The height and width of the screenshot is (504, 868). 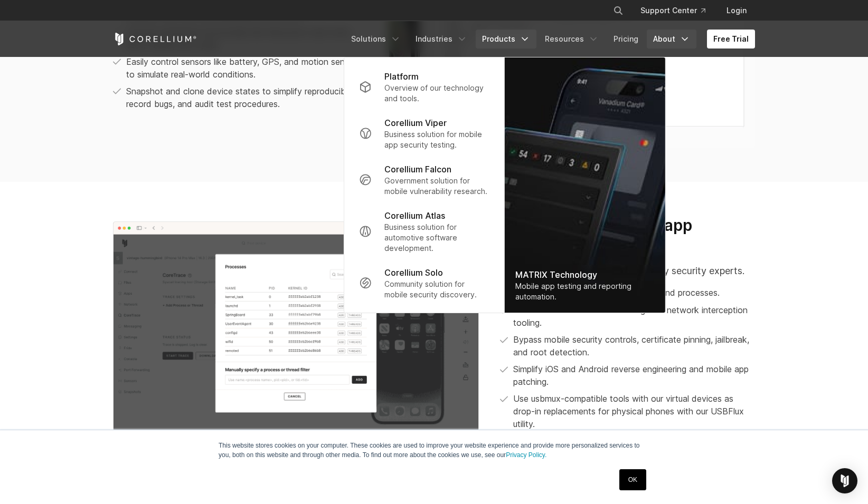 What do you see at coordinates (585, 275) in the screenshot?
I see `div: MATRIX Technology` at bounding box center [585, 275].